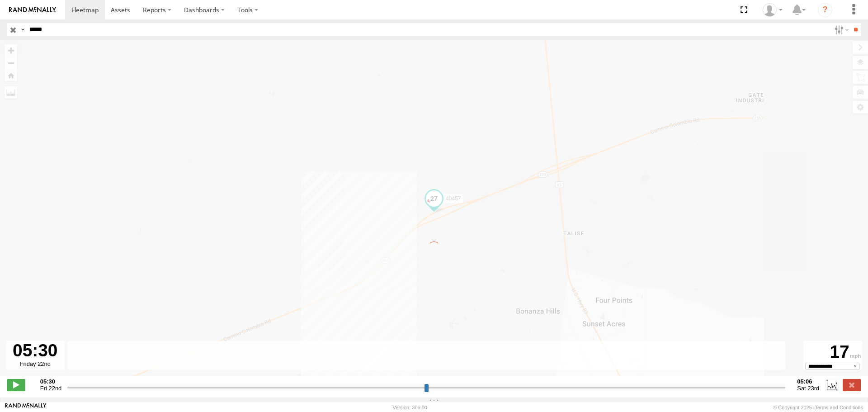 This screenshot has height=412, width=868. What do you see at coordinates (23, 30) in the screenshot?
I see `label: Search Query` at bounding box center [23, 30].